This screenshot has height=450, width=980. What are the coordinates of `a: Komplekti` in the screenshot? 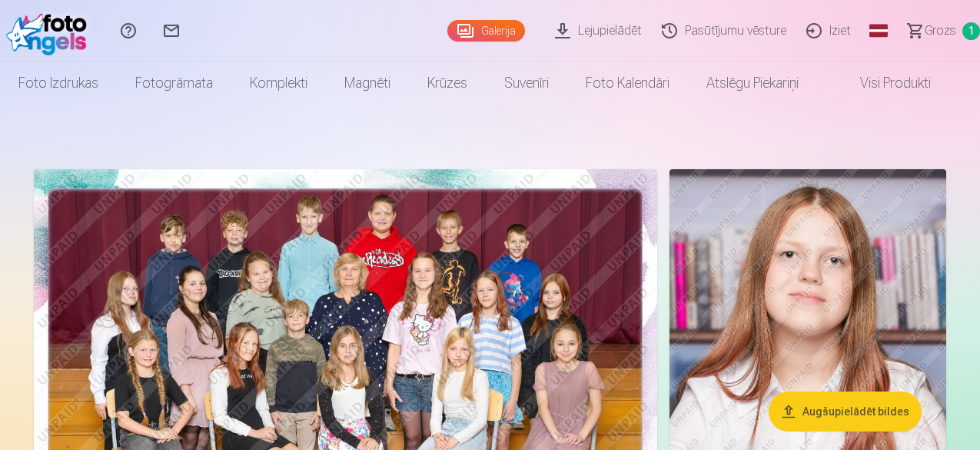 It's located at (278, 83).